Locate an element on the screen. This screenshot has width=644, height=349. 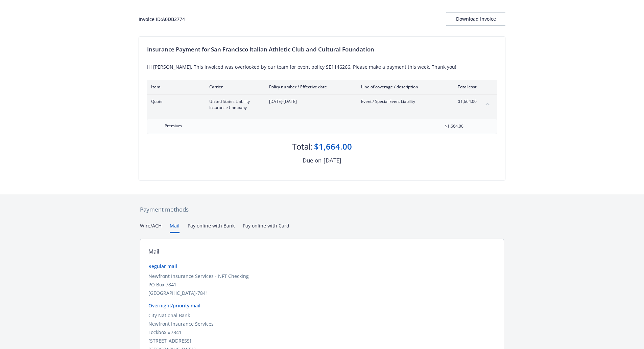
span: Event / Special Event Liability is located at coordinates (401, 101).